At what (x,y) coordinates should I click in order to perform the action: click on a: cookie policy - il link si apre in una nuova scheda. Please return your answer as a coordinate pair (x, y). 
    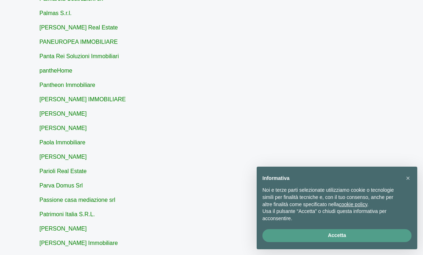
    Looking at the image, I should click on (353, 204).